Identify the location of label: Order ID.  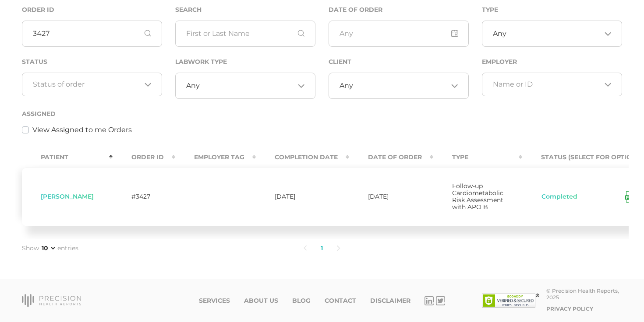
(38, 10).